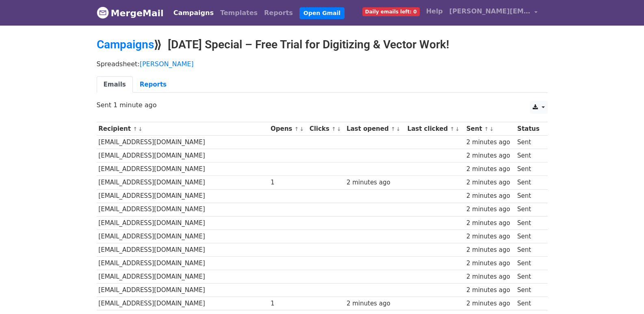 The width and height of the screenshot is (644, 314). What do you see at coordinates (322, 13) in the screenshot?
I see `a: Open Gmail` at bounding box center [322, 13].